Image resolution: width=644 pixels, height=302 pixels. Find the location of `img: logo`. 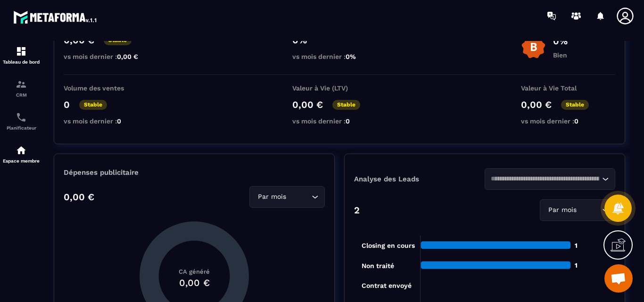

img: logo is located at coordinates (56, 17).